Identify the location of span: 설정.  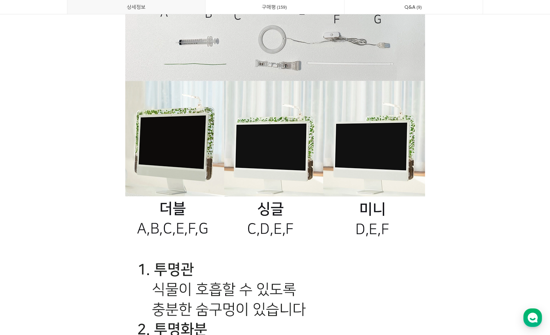
(107, 224).